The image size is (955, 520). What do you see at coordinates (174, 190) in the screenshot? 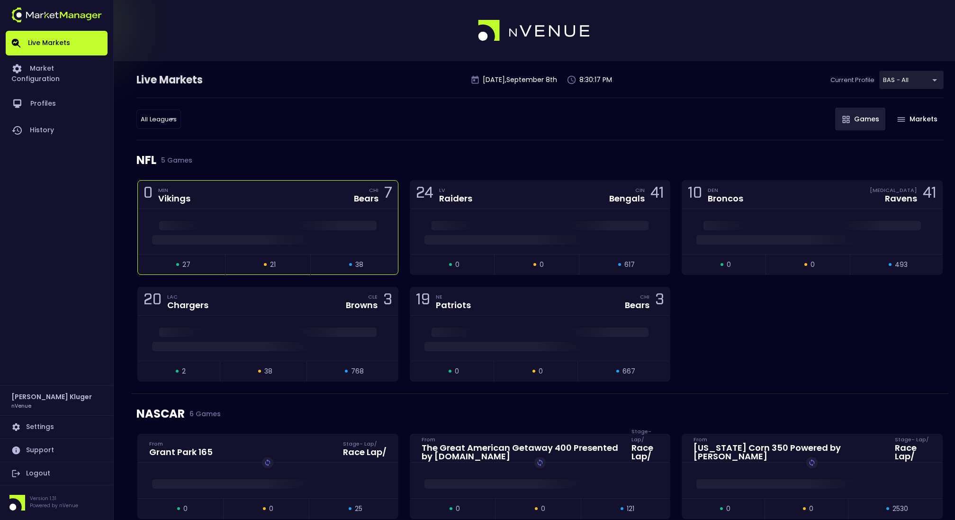
I see `div: MIN` at bounding box center [174, 190].